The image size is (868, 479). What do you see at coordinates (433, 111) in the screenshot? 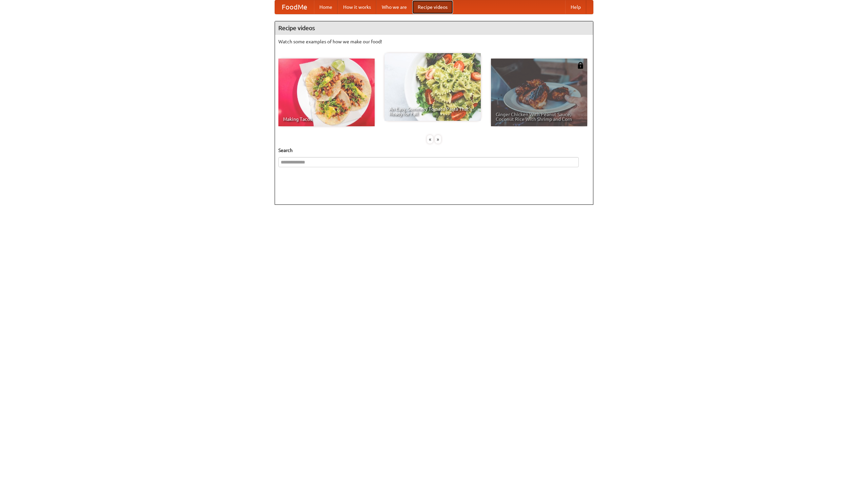
I see `span: An Easy, Summery Tomato Pasta That's Ready for Fall` at bounding box center [433, 111].